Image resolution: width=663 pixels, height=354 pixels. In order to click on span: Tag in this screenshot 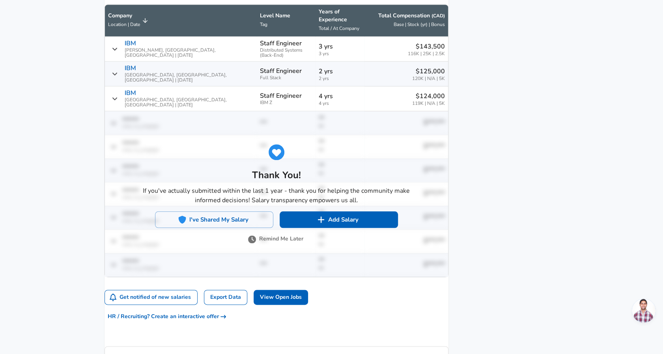, I will do `click(264, 24)`.